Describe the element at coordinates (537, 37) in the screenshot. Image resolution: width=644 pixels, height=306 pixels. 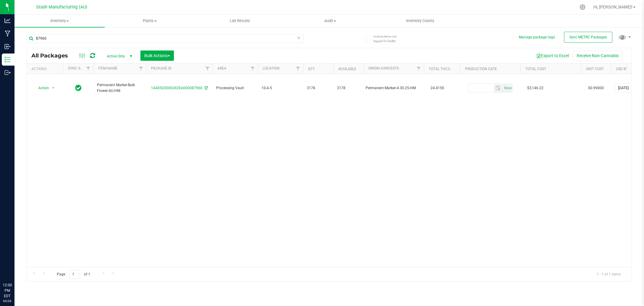
I see `button: Manage package tags` at that location.